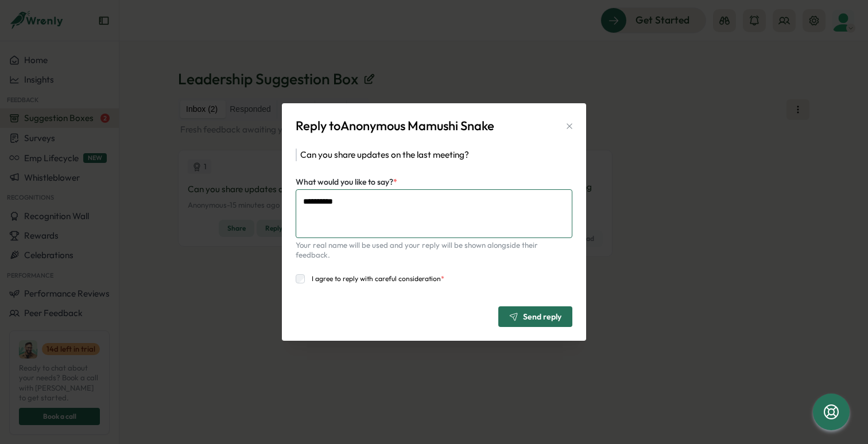 Image resolution: width=868 pixels, height=444 pixels. What do you see at coordinates (434, 155) in the screenshot?
I see `p: Can you share updates on the last meeting?` at bounding box center [434, 155].